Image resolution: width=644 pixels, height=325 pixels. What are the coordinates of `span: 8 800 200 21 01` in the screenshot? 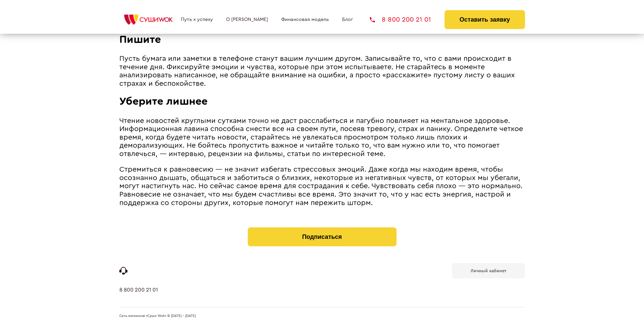 It's located at (406, 20).